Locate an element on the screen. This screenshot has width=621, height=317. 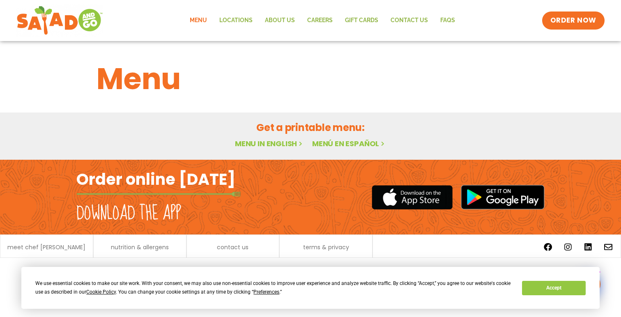
a: contact us is located at coordinates (232, 247).